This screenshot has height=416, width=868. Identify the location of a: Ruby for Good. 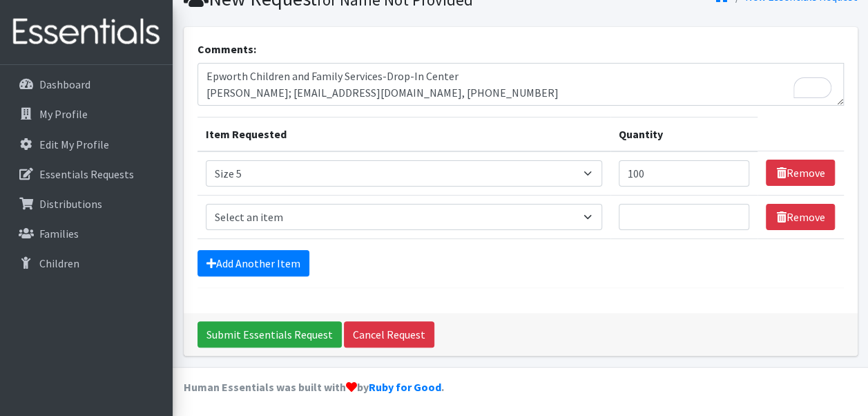
(405, 387).